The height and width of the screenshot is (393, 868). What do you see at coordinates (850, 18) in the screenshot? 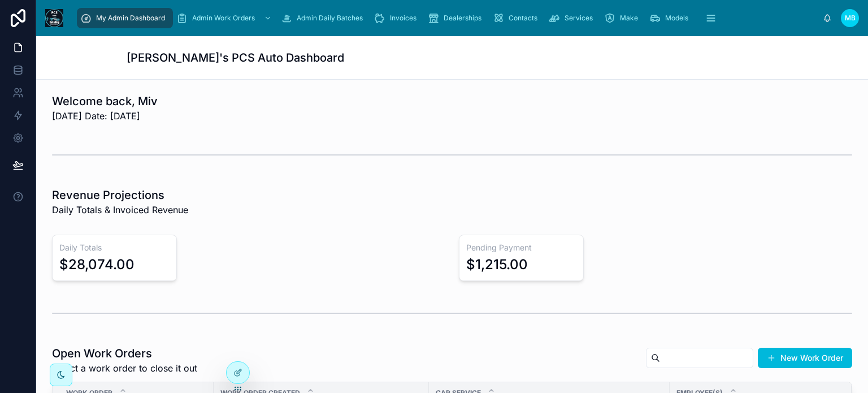
I see `span: MB` at bounding box center [850, 18].